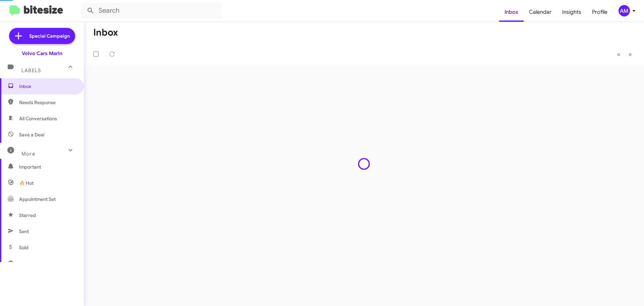 Image resolution: width=644 pixels, height=306 pixels. I want to click on div: Volvo Cars Marin, so click(42, 53).